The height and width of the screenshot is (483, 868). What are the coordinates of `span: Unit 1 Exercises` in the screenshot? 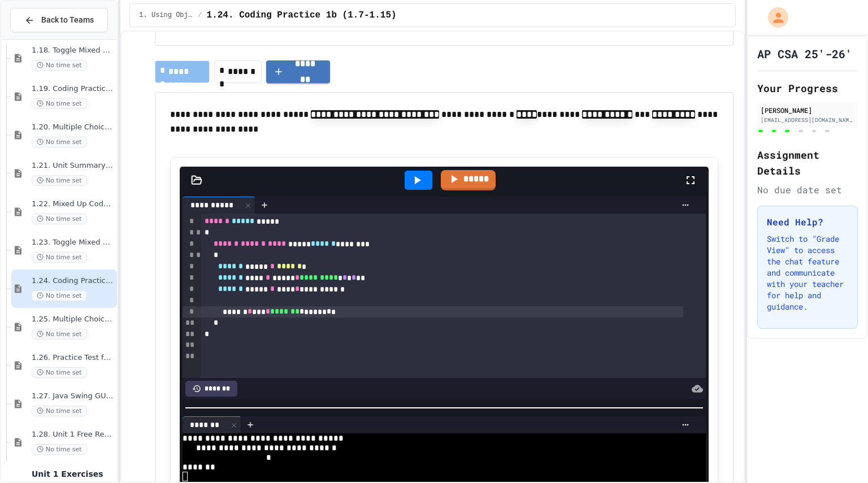 It's located at (73, 473).